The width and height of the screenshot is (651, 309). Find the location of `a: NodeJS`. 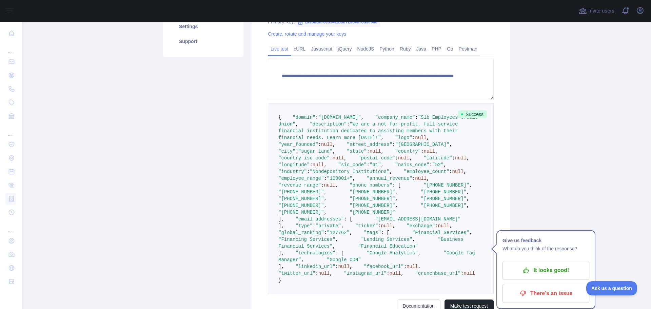

a: NodeJS is located at coordinates (366, 49).